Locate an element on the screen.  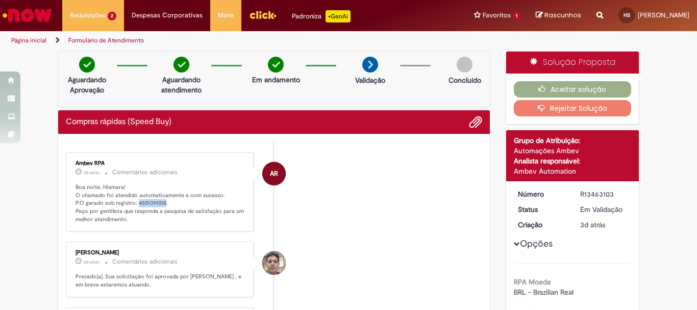
button: Adicionar anexos is located at coordinates (476, 122).